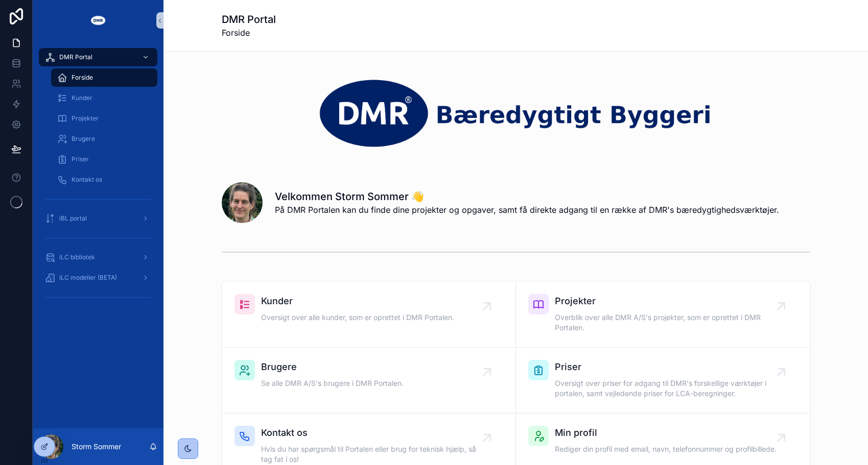 The width and height of the screenshot is (868, 465). Describe the element at coordinates (369, 381) in the screenshot. I see `a: BrugereSe alle DMR A/S's brugere i DMR Portalen.` at that location.